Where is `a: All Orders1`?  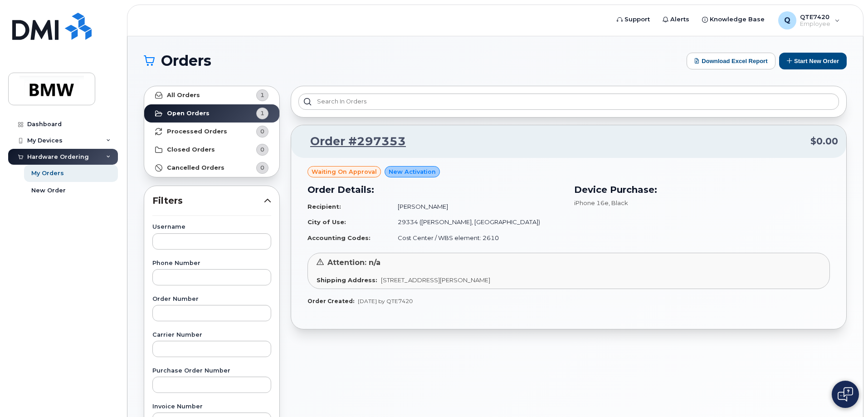
a: All Orders1 is located at coordinates (212, 96).